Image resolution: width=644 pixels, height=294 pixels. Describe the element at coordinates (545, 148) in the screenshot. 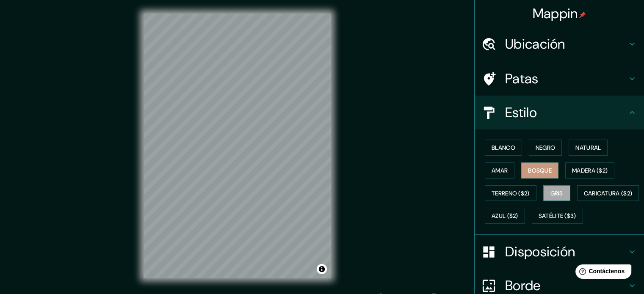

I see `button: Negro` at that location.